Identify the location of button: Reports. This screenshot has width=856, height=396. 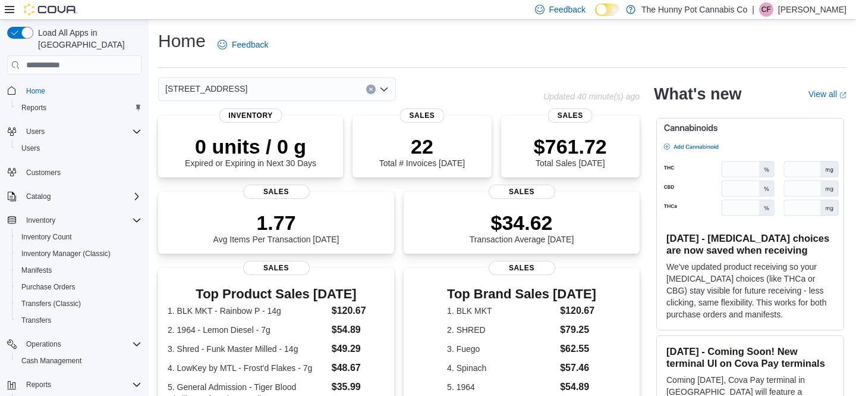
(74, 384).